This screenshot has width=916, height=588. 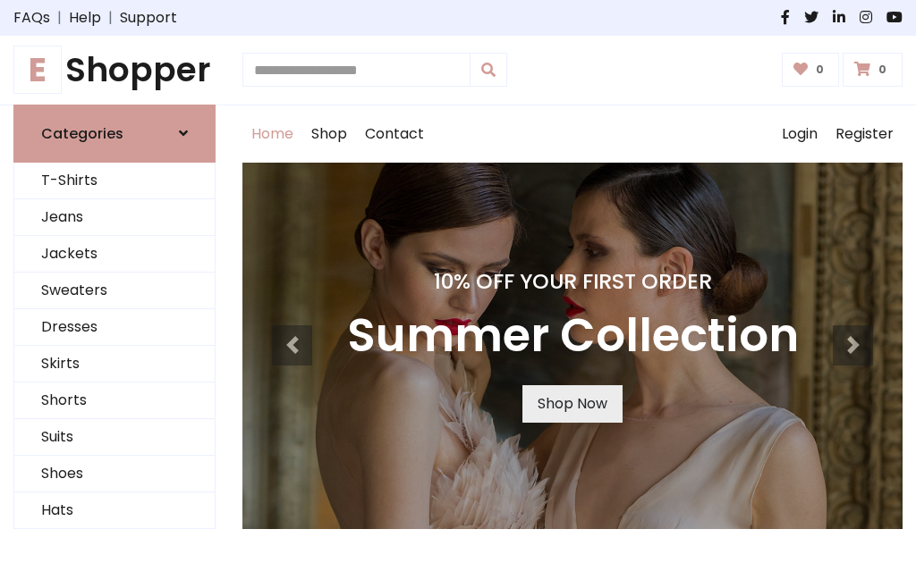 What do you see at coordinates (31, 18) in the screenshot?
I see `a: FAQs` at bounding box center [31, 18].